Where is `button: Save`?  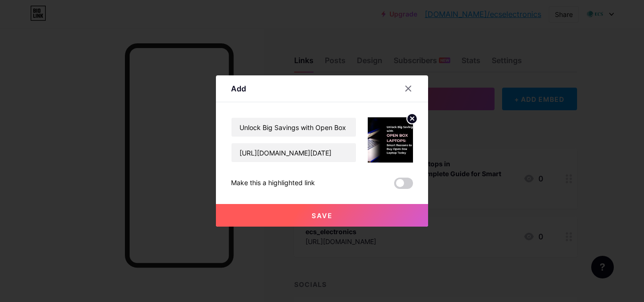 button: Save is located at coordinates (322, 215).